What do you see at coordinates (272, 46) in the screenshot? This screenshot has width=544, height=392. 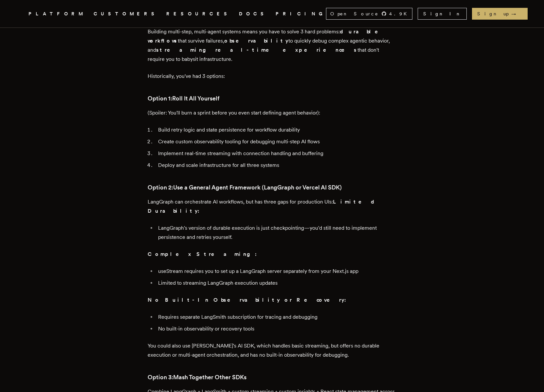 I see `p: Building multi-step, multi-agent systems means you have to solve 3 hard problems: that survive fa...` at bounding box center [272, 46].